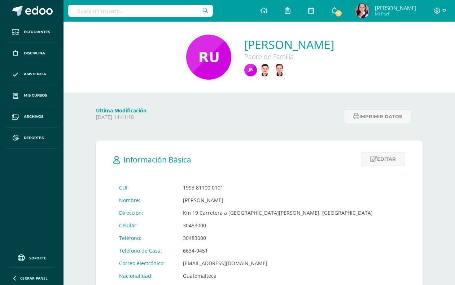 This screenshot has width=455, height=285. I want to click on td: 6634-9451, so click(278, 251).